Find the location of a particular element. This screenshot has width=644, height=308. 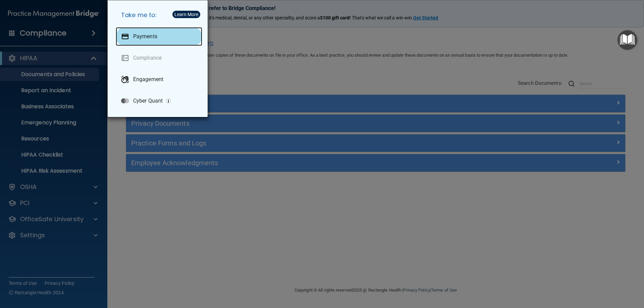

p: Payments is located at coordinates (145, 37).